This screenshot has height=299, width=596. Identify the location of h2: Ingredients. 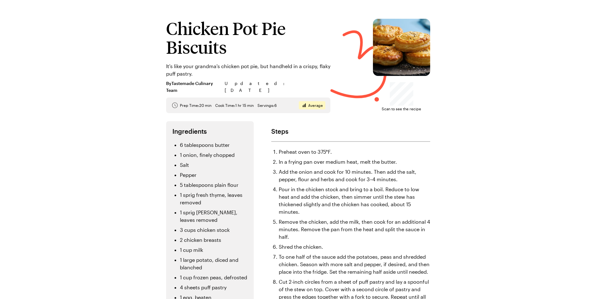
(210, 131).